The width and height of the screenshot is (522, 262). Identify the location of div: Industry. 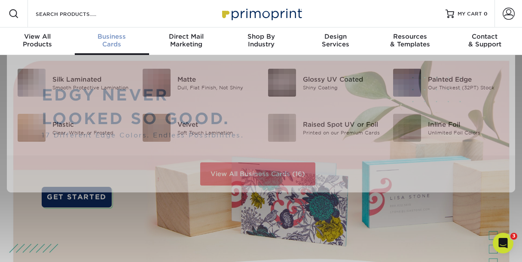
(261, 40).